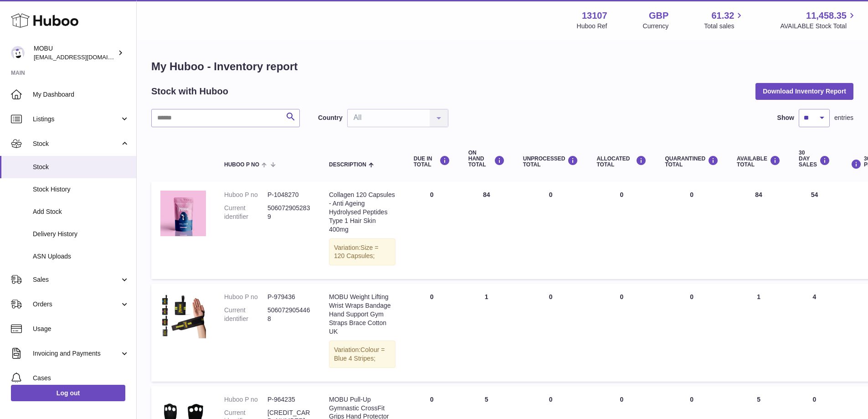 The width and height of the screenshot is (868, 419). What do you see at coordinates (190, 91) in the screenshot?
I see `h2: Stock with Huboo` at bounding box center [190, 91].